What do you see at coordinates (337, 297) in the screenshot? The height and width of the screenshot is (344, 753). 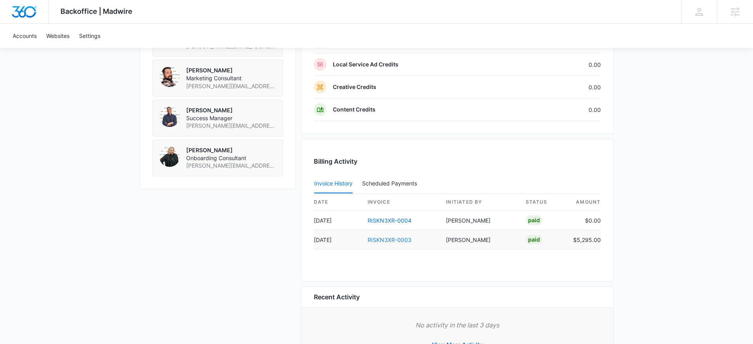 I see `h6: Recent Activity` at bounding box center [337, 297].